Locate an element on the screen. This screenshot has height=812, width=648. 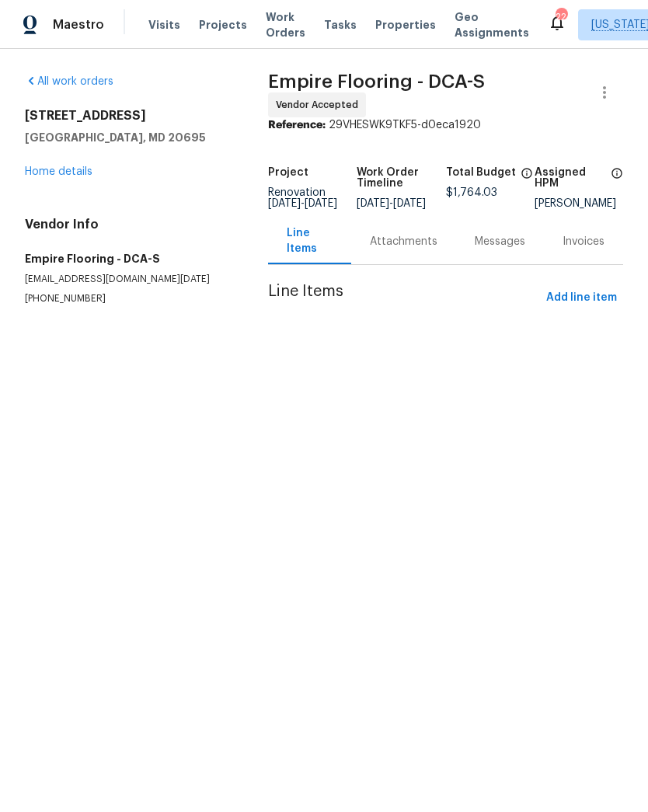
div: Messages is located at coordinates (499, 242).